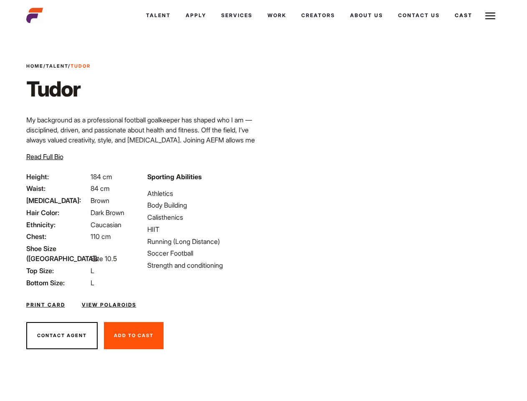 Image resolution: width=527 pixels, height=401 pixels. I want to click on li: Soccer Football, so click(203, 253).